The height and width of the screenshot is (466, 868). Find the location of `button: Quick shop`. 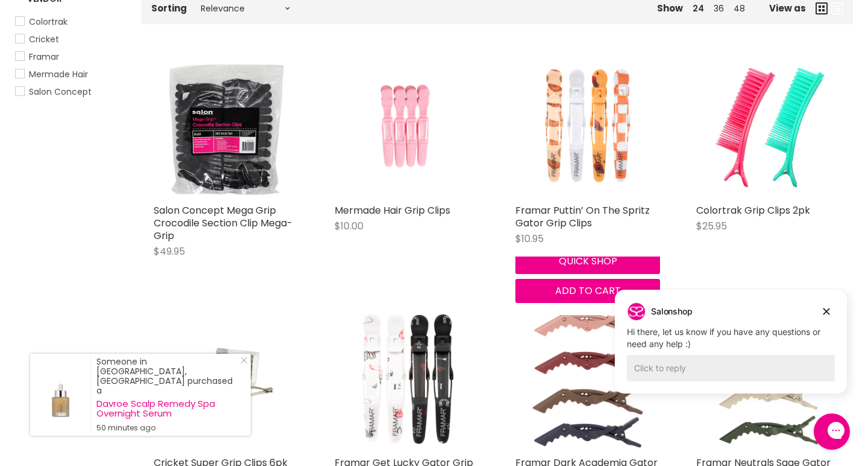

button: Quick shop is located at coordinates (588, 261).